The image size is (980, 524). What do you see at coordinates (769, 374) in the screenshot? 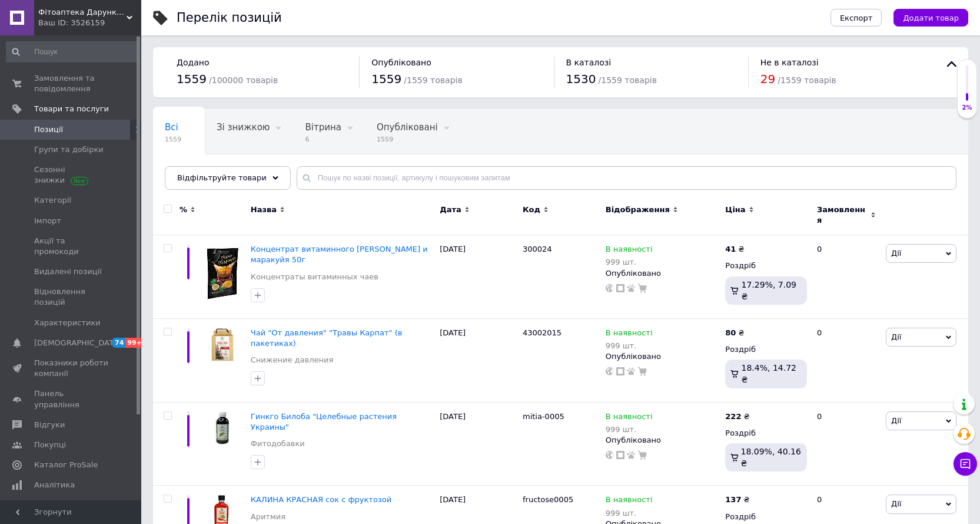
I see `span: 18.4%, 14.72 ₴` at bounding box center [769, 374].